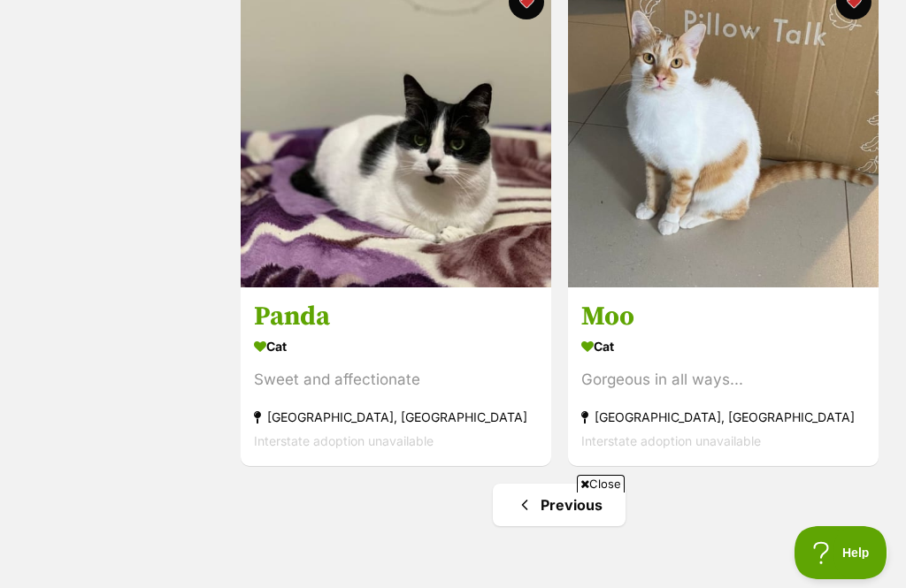 This screenshot has width=906, height=588. What do you see at coordinates (560, 505) in the screenshot?
I see `nav: Pagination` at bounding box center [560, 505].